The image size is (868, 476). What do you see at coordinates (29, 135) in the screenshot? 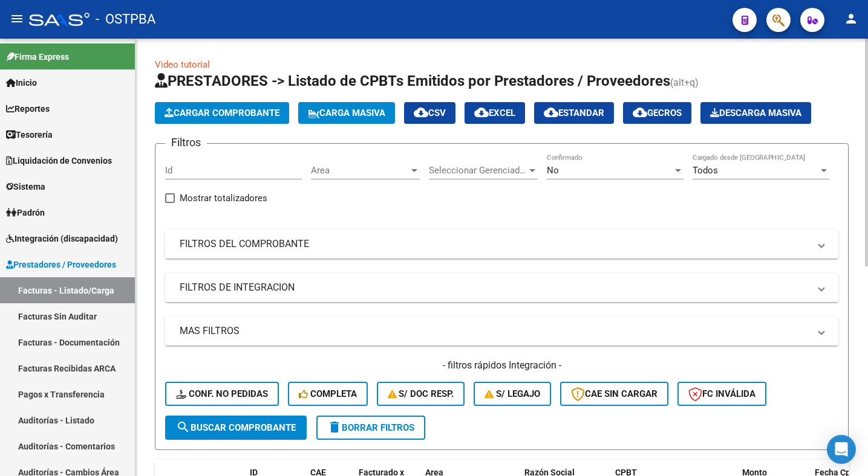
I see `span: Tesorería` at bounding box center [29, 135].